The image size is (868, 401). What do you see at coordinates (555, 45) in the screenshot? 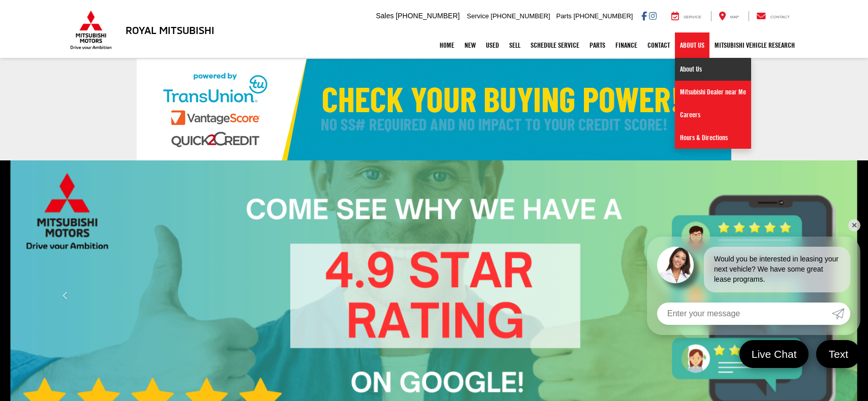
I see `a: Schedule Service: Opens in a new tab` at bounding box center [555, 45].